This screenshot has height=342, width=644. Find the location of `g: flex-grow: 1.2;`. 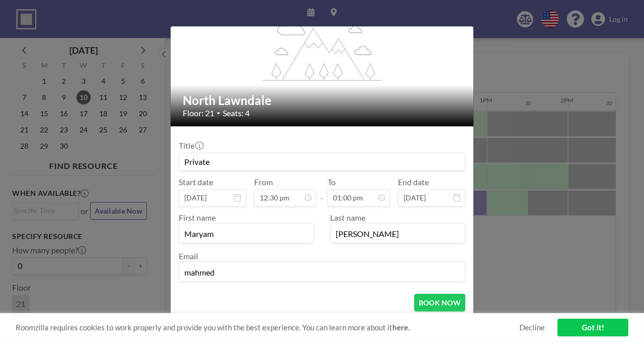

g: flex-grow: 1.2; is located at coordinates (322, 50).